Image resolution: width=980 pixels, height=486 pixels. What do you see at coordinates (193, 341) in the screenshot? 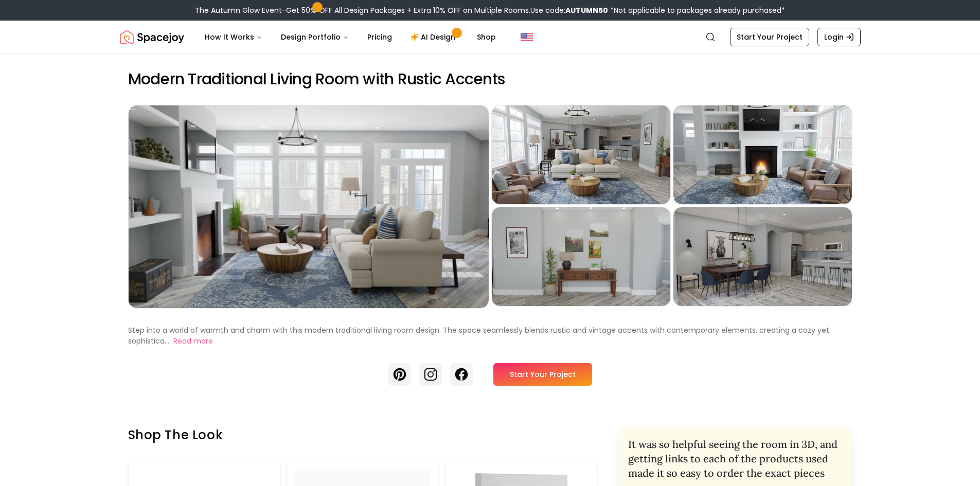
I see `button: Read more` at bounding box center [193, 341].